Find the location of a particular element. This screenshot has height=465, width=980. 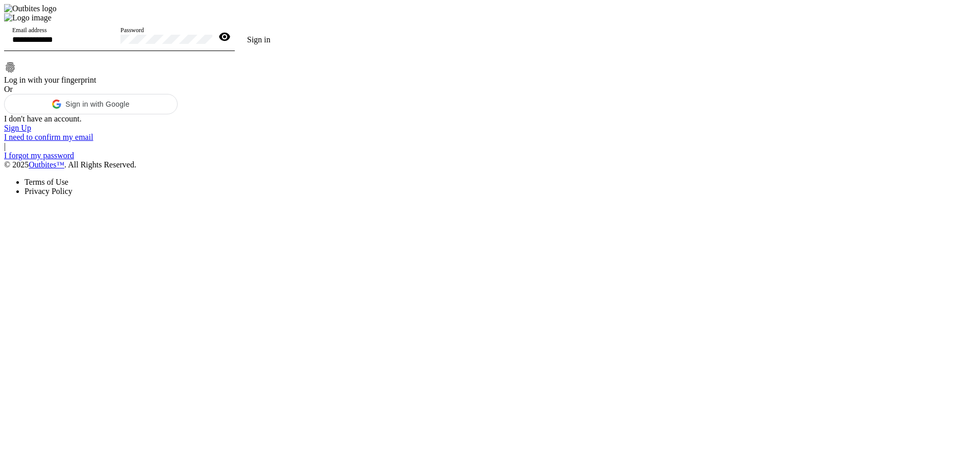

a: Outbites™ is located at coordinates (46, 165).